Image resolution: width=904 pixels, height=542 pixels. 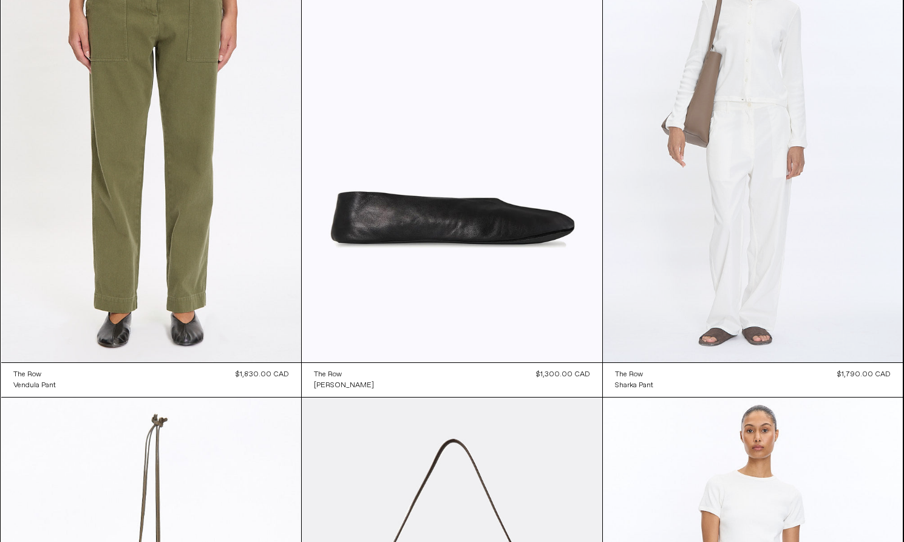 What do you see at coordinates (35, 385) in the screenshot?
I see `div: Vendula Pant` at bounding box center [35, 385].